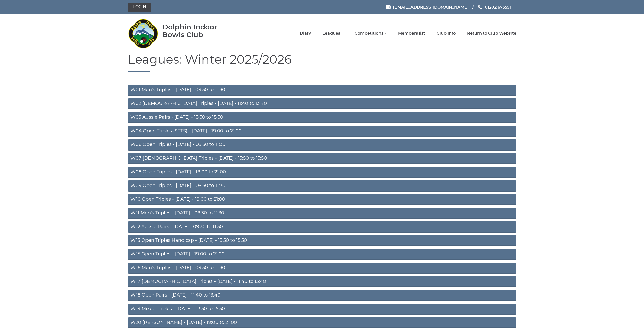  What do you see at coordinates (480, 7) in the screenshot?
I see `img: Phone us` at bounding box center [480, 7].